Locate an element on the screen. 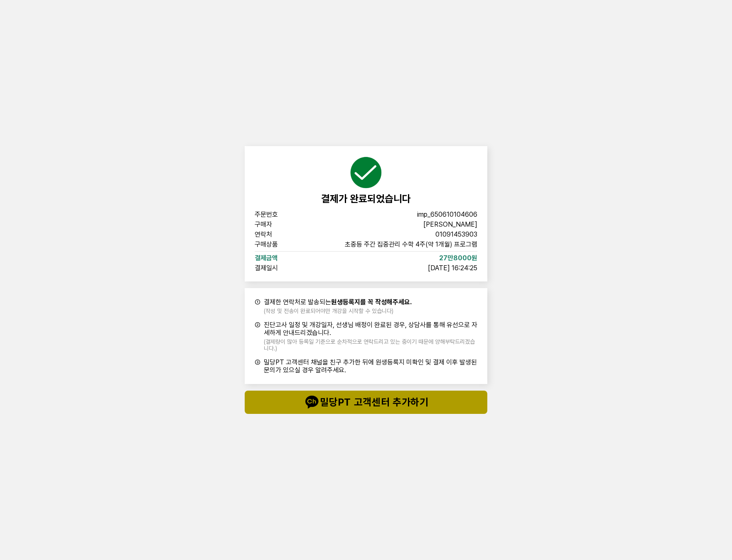 The width and height of the screenshot is (732, 560). span: 밀당PT 고객센터 추가하기 is located at coordinates (366, 402).